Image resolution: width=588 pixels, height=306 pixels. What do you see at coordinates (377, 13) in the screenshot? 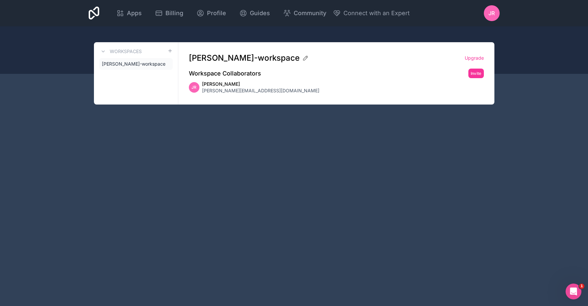
I see `span: Connect with an Expert` at bounding box center [377, 13].